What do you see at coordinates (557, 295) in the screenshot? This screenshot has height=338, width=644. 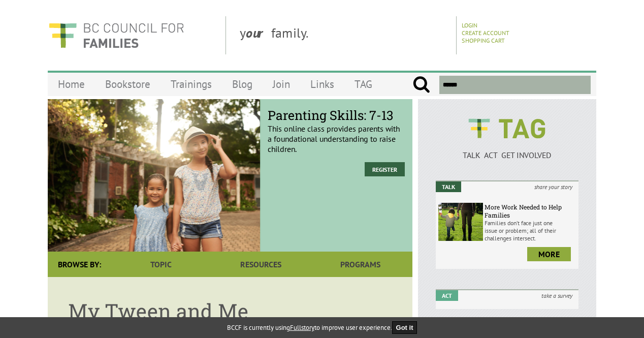 I see `i: take a survey` at bounding box center [557, 295].